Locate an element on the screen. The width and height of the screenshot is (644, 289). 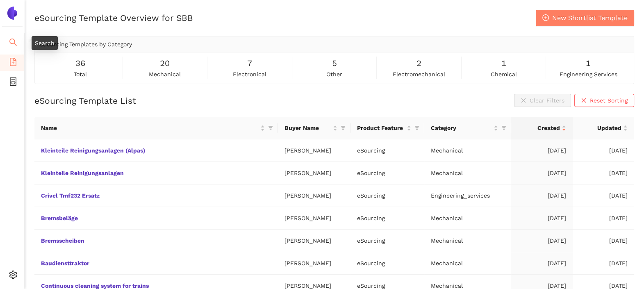
th: this column's title is Updated,this column is sortable is located at coordinates (603, 128).